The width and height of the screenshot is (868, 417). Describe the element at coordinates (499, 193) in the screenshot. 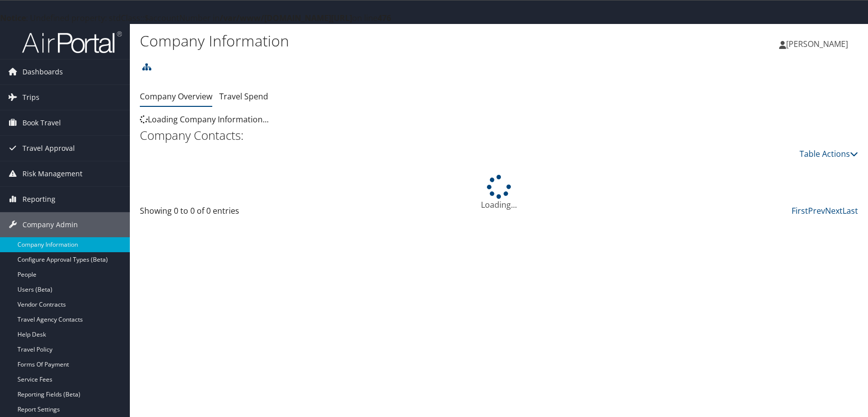

I see `div: Loading...` at that location.